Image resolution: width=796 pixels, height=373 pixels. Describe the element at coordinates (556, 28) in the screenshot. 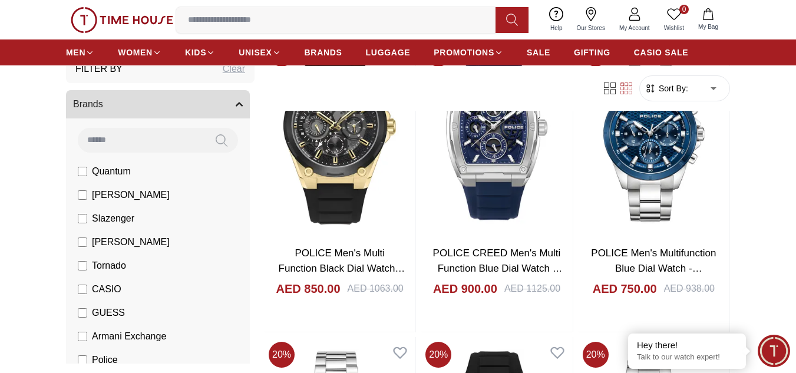

I see `span: Help` at that location.